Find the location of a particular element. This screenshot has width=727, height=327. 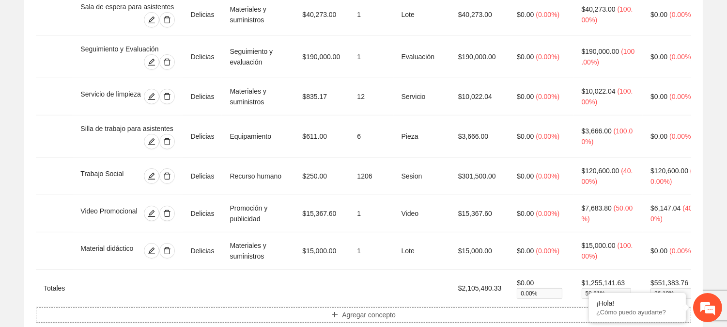

td: 12 is located at coordinates (371, 96).